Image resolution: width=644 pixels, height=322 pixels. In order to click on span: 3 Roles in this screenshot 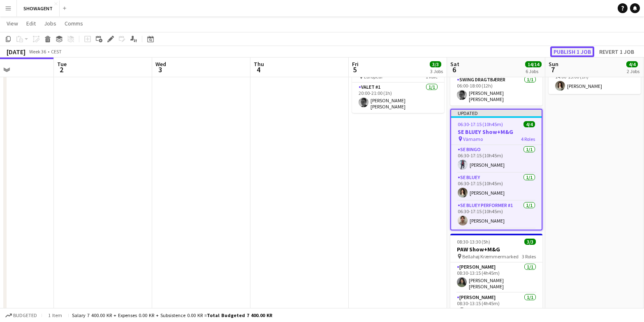, I will do `click(529, 256)`.